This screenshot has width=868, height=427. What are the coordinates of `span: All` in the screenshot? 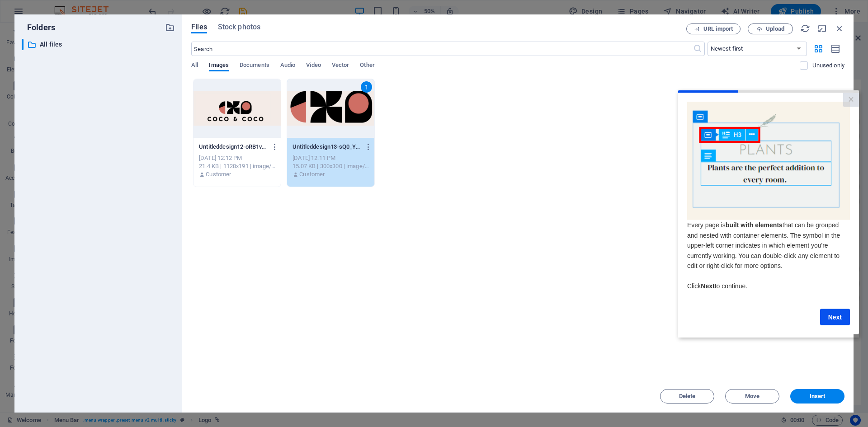 It's located at (194, 66).